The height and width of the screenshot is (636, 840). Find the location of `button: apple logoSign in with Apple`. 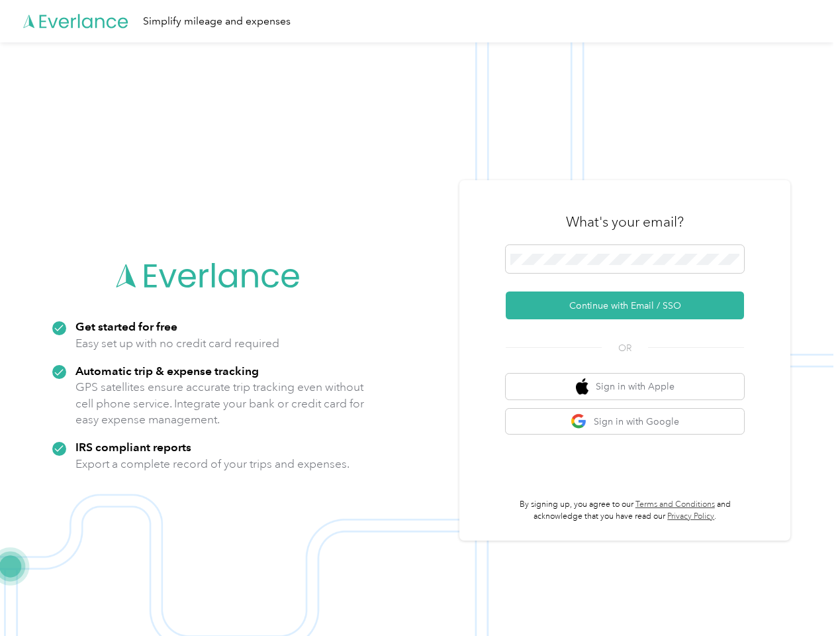

button: apple logoSign in with Apple is located at coordinates (625, 386).